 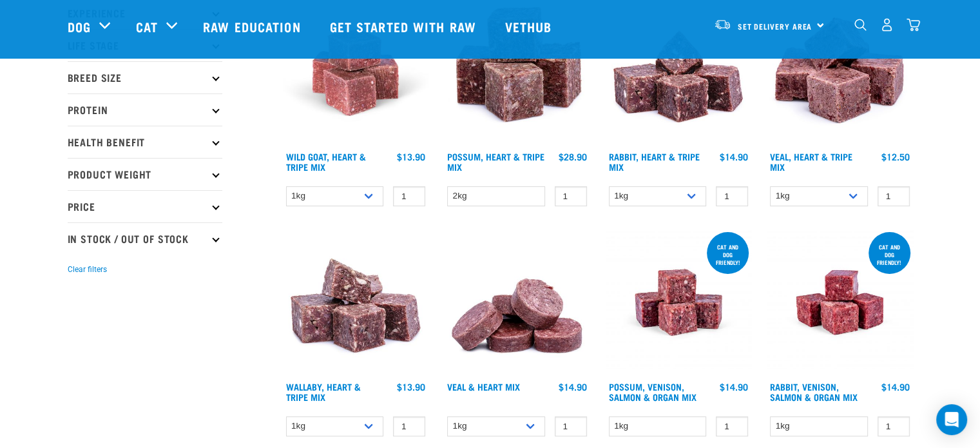 What do you see at coordinates (324, 392) in the screenshot?
I see `a: Wallaby, Heart & Tripe Mix` at bounding box center [324, 392].